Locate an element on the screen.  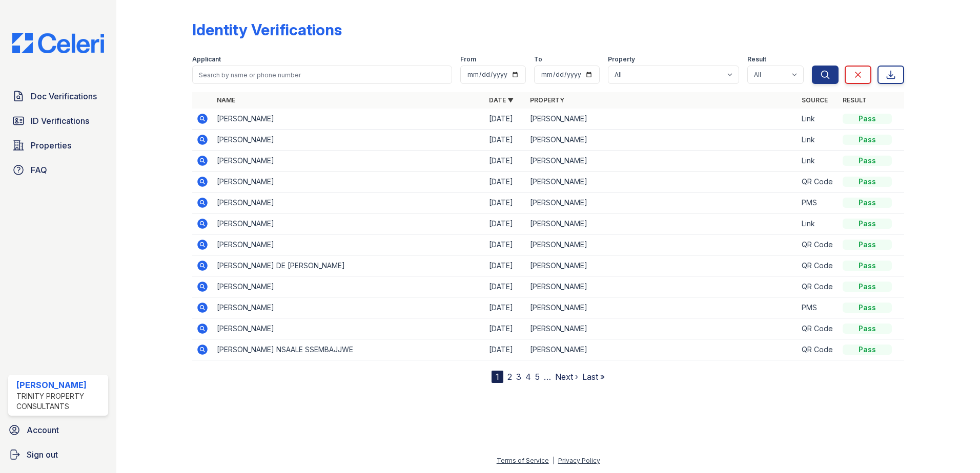
a: Sign out is located at coordinates (58, 454).